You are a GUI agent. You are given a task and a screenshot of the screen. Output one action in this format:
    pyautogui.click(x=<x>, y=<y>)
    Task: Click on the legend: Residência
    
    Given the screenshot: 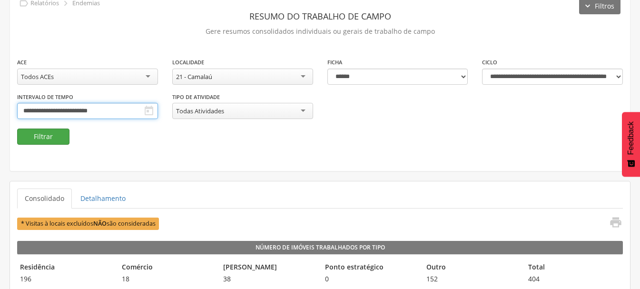 What is the action you would take?
    pyautogui.click(x=66, y=267)
    